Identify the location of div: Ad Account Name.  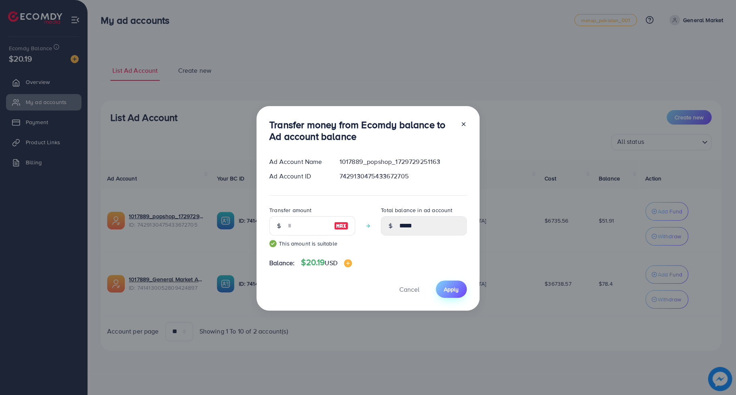
(298, 161).